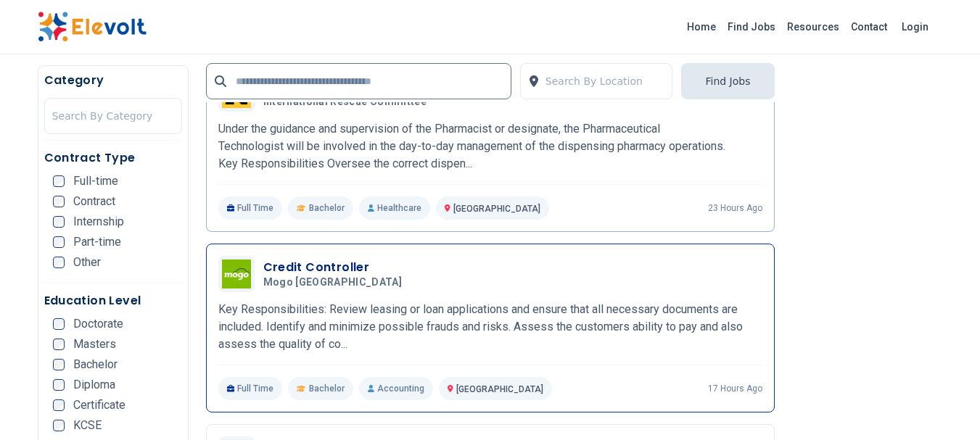 This screenshot has width=980, height=440. Describe the element at coordinates (94, 385) in the screenshot. I see `span: Diploma` at that location.